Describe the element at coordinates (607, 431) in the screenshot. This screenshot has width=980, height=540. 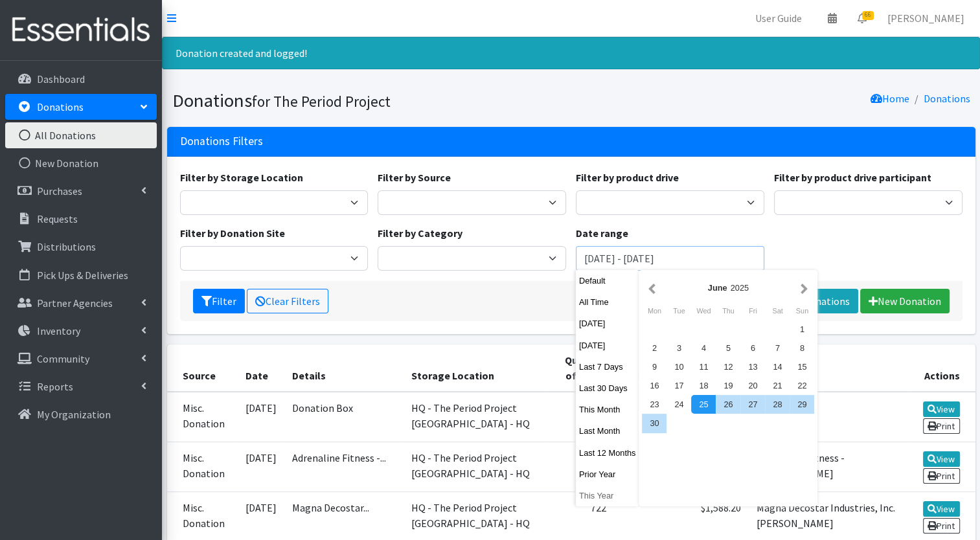
I see `button: Last Month` at that location.